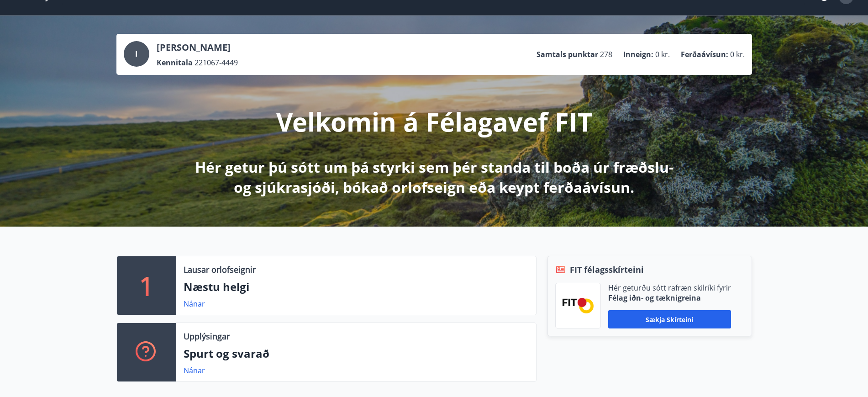  Describe the element at coordinates (207, 336) in the screenshot. I see `p: Upplýsingar` at that location.